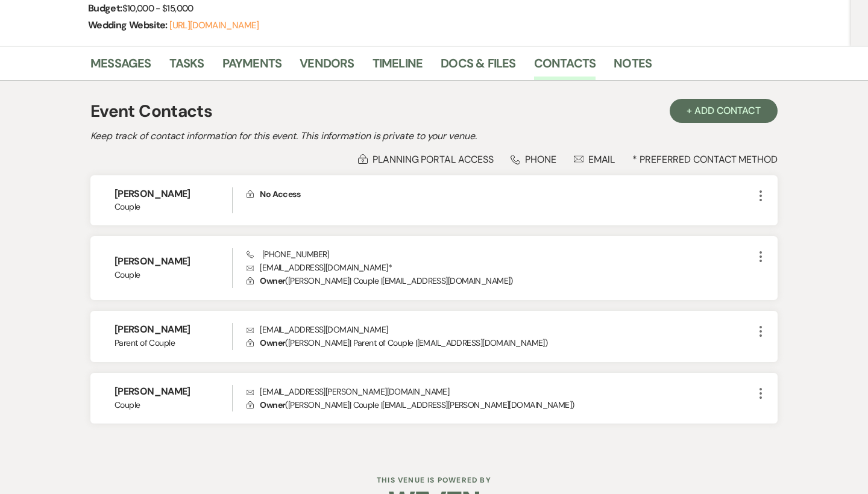 The width and height of the screenshot is (868, 494). Describe the element at coordinates (173, 343) in the screenshot. I see `span: Parent of Couple` at that location.